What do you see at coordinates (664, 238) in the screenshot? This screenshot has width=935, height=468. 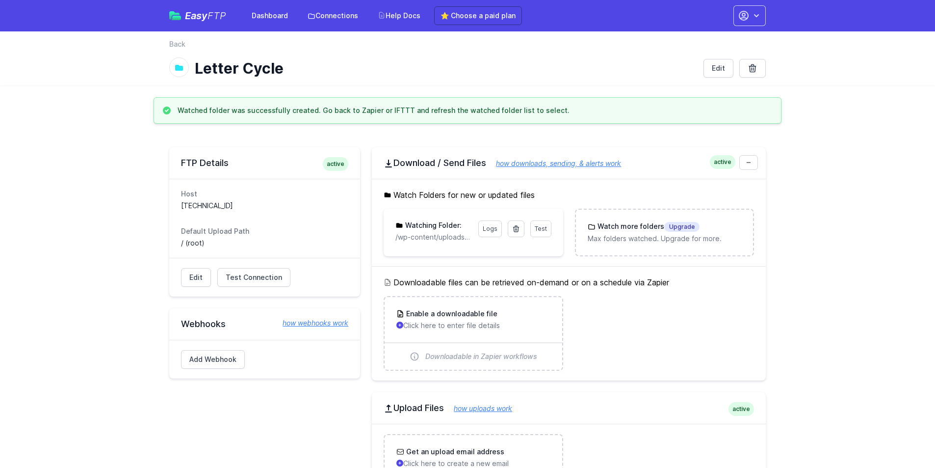 I see `p: Max folders watched. Upgrade for more.` at bounding box center [664, 238].